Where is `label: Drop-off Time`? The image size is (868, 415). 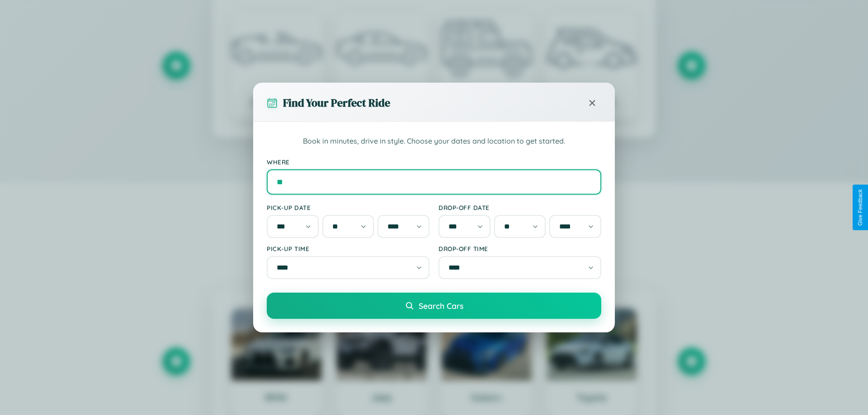
label: Drop-off Time is located at coordinates (520, 248).